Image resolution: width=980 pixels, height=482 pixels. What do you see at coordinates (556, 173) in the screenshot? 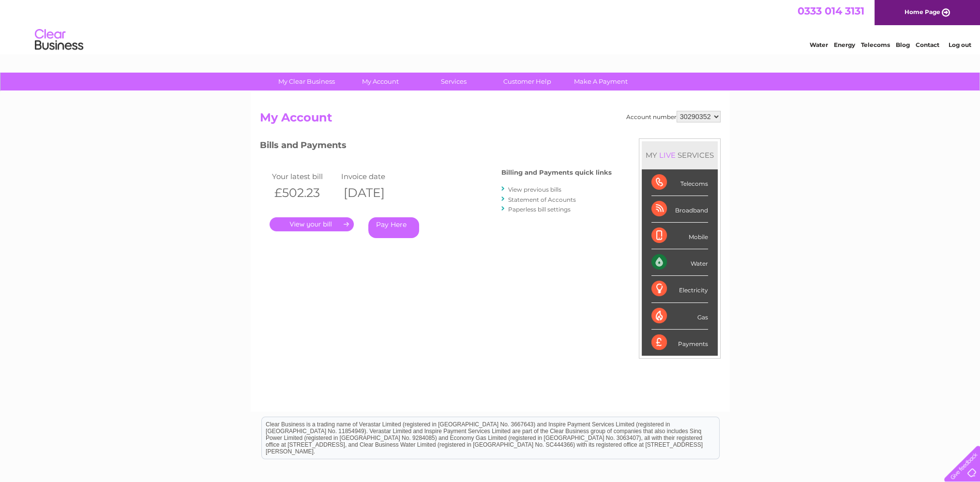
I see `h4: Billing and Payments quick links` at bounding box center [556, 173].